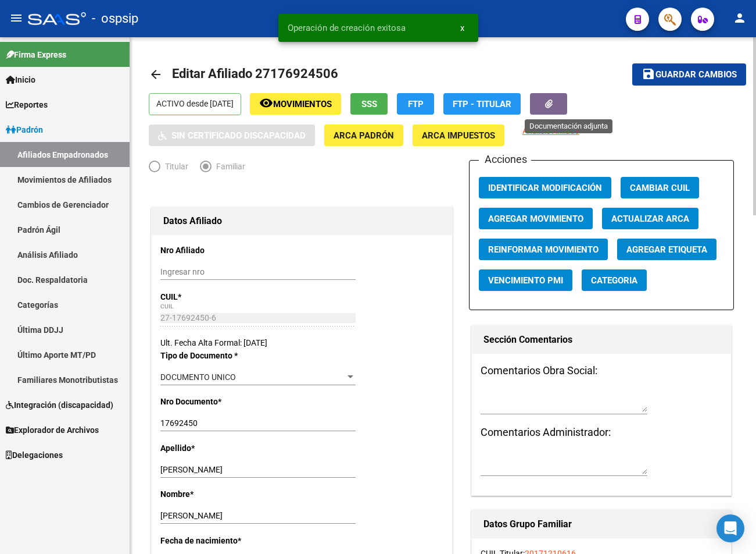 The image size is (756, 554). Describe the element at coordinates (551, 131) in the screenshot. I see `span: Análisis Afiliado` at that location.